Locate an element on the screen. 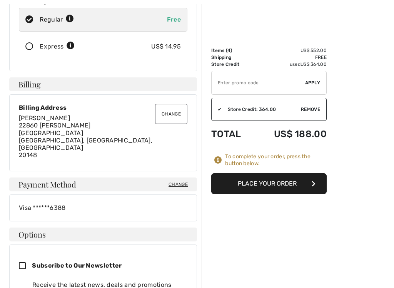 Image resolution: width=394 pixels, height=288 pixels. h4: Options is located at coordinates (103, 234).